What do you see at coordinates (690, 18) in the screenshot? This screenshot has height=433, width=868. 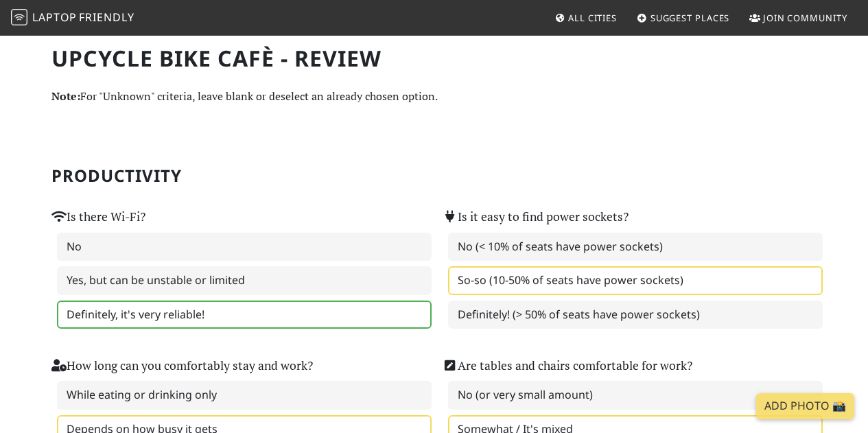 I see `span: Suggest Places` at bounding box center [690, 18].